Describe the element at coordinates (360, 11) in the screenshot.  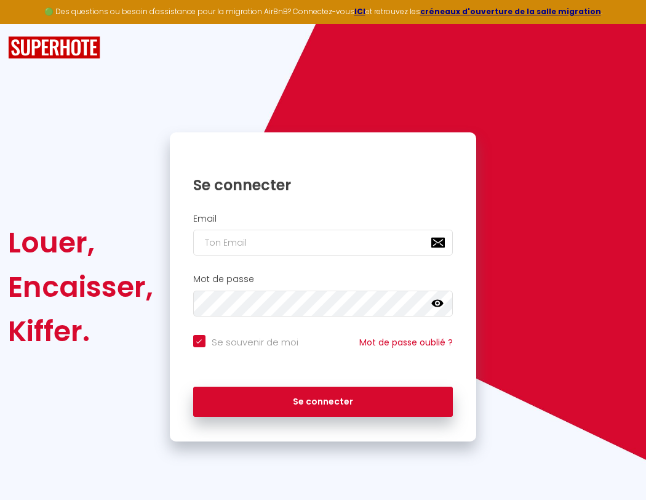
I see `a: ICI` at that location.